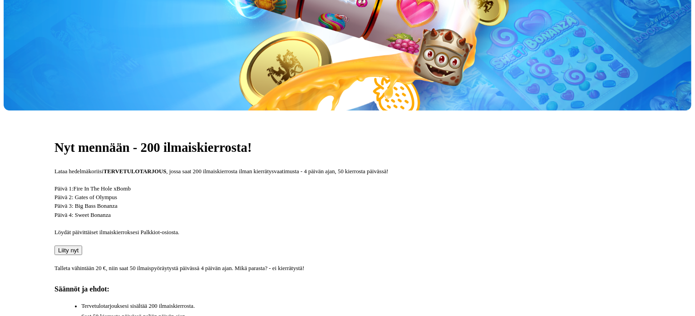 This screenshot has height=316, width=695. What do you see at coordinates (347, 202) in the screenshot?
I see `p: Päivä 1: Päivä 2: Gates of Olympus Päivä 3: Big Bass Bonanza Päivä 4: Sweet Bonanza` at bounding box center [347, 202].